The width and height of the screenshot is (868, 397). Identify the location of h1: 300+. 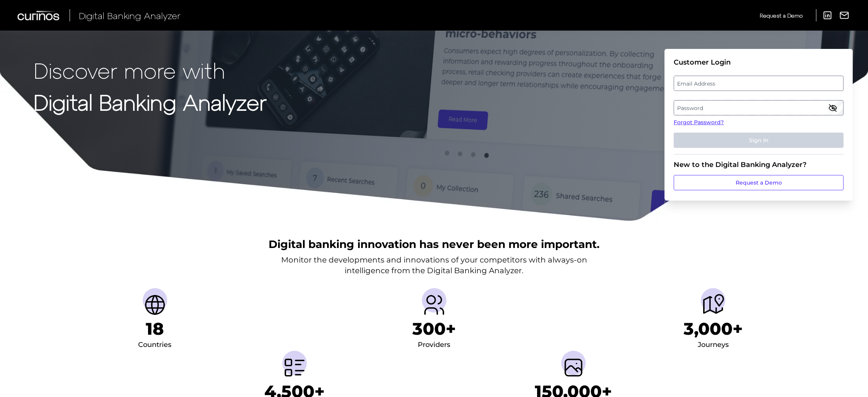
(434, 329).